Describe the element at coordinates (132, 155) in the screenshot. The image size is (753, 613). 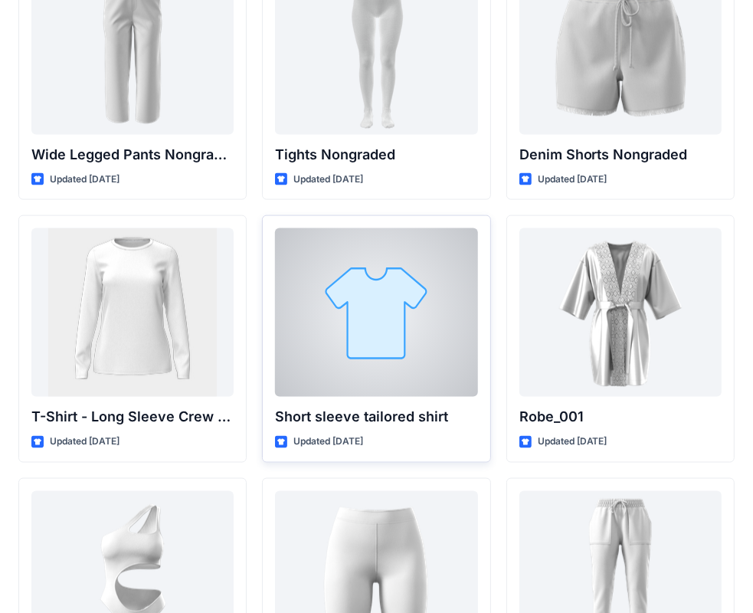
I see `p: Wide Legged Pants Nongraded` at that location.